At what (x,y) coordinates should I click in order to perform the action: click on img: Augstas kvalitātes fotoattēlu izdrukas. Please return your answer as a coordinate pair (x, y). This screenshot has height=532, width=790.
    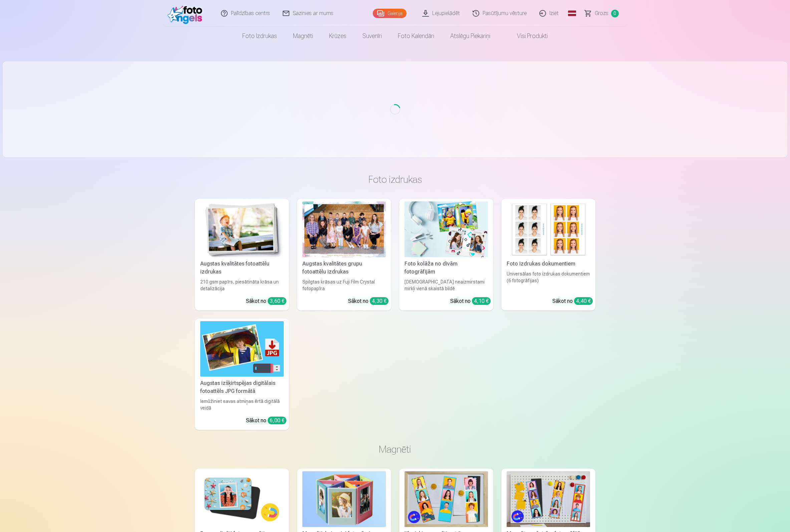
    Looking at the image, I should click on (242, 230).